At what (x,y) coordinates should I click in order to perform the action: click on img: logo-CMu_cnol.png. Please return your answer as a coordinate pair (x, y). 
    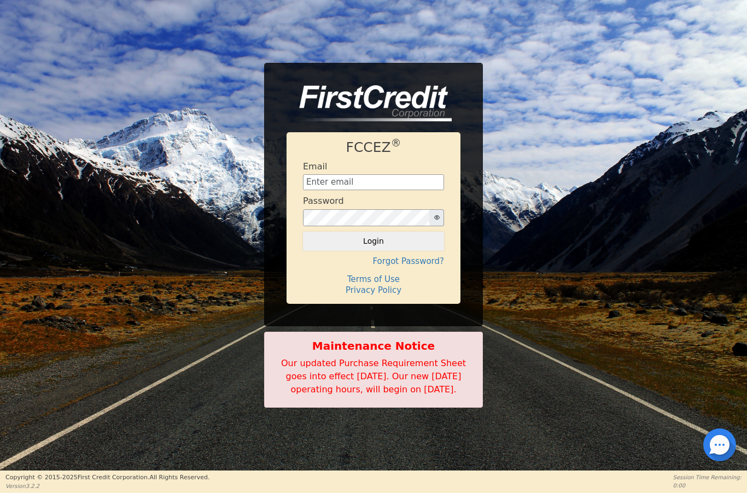
    Looking at the image, I should click on (369, 103).